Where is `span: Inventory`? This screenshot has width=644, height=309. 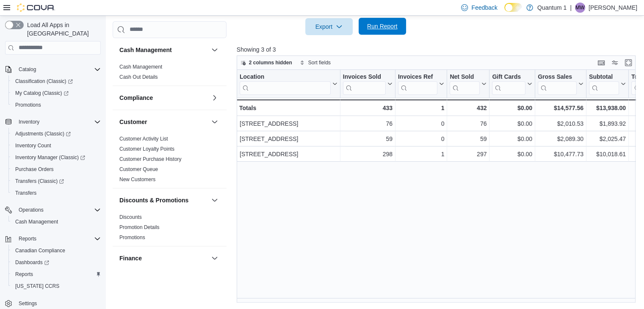 span: Inventory is located at coordinates (29, 122).